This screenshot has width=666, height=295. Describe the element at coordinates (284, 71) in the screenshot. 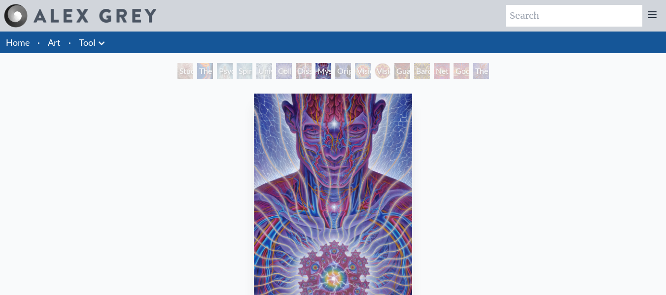

I see `div: Collective Vision` at that location.